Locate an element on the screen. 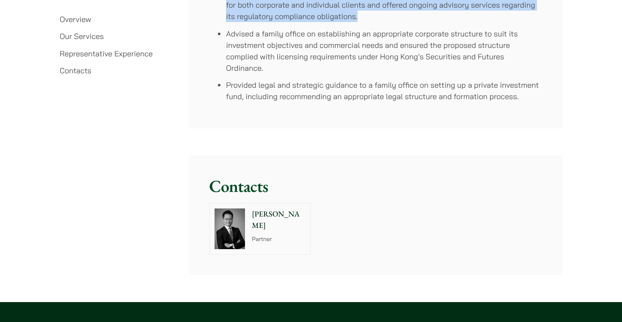  li: Advised a family office on establishing an appropriate corporate structure to suit its investment... is located at coordinates (384, 51).